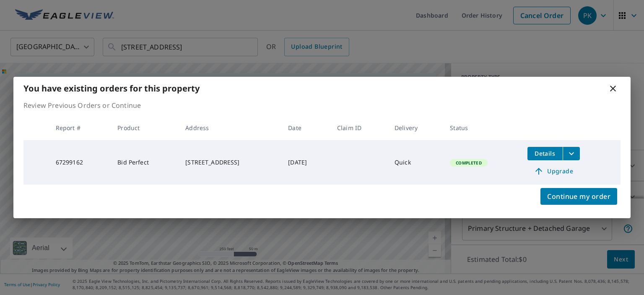  I want to click on a: Upgrade, so click(553, 171).